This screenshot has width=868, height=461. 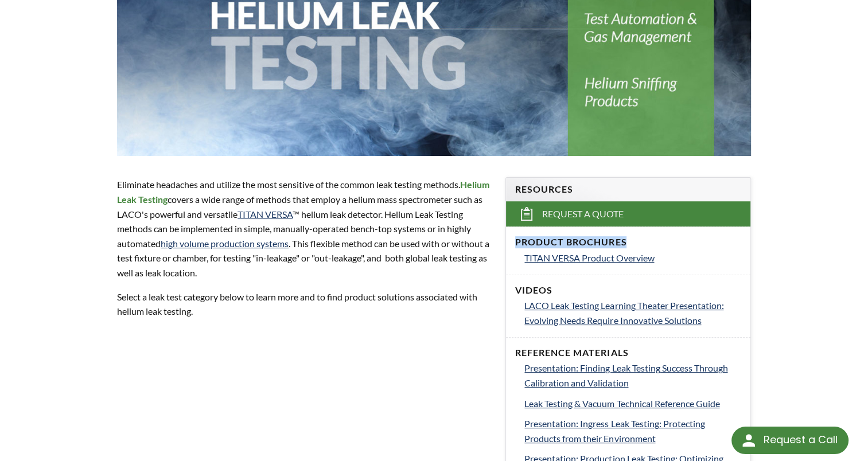 What do you see at coordinates (632, 313) in the screenshot?
I see `a: LACO Leak Testing Learning Theater Presentation: Evolving Needs Require Innovative Solutions` at bounding box center [632, 313].